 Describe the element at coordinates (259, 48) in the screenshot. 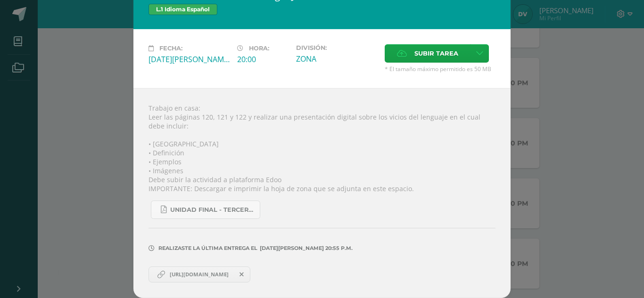

I see `span: Hora:` at that location.